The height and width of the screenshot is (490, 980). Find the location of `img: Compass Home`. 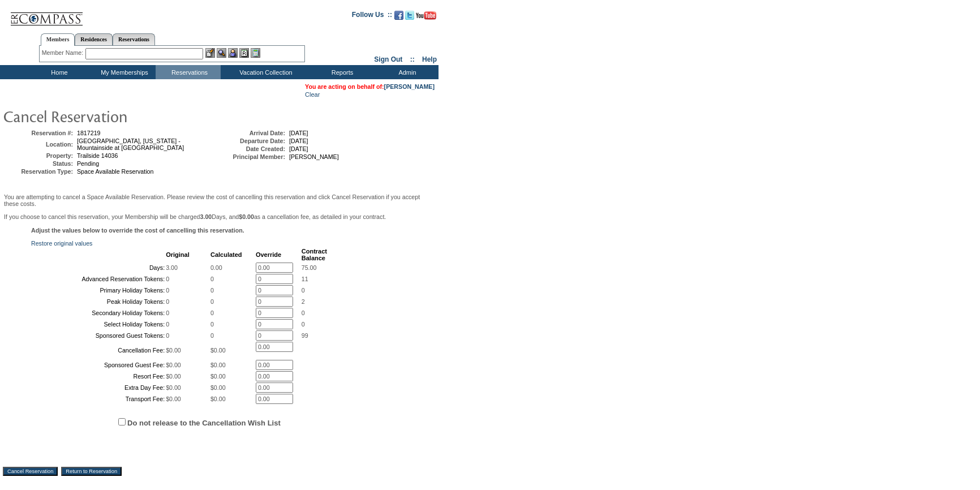

img: Compass Home is located at coordinates (46, 14).